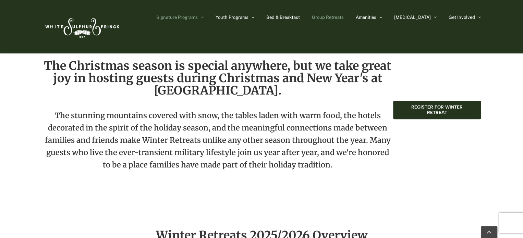 This screenshot has height=238, width=523. Describe the element at coordinates (177, 17) in the screenshot. I see `span: Signature Programs` at that location.